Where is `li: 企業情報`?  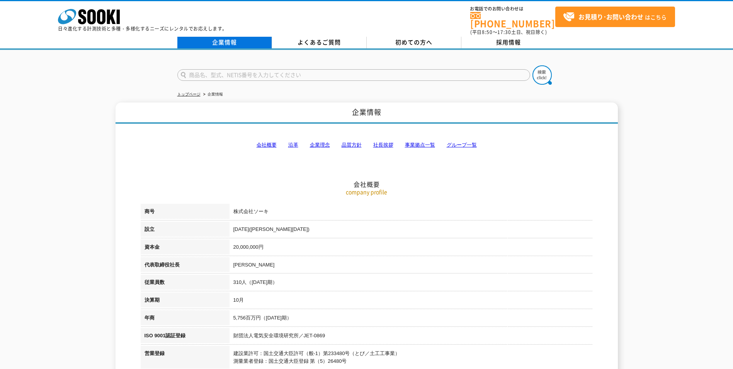
li: 企業情報 is located at coordinates (212, 94).